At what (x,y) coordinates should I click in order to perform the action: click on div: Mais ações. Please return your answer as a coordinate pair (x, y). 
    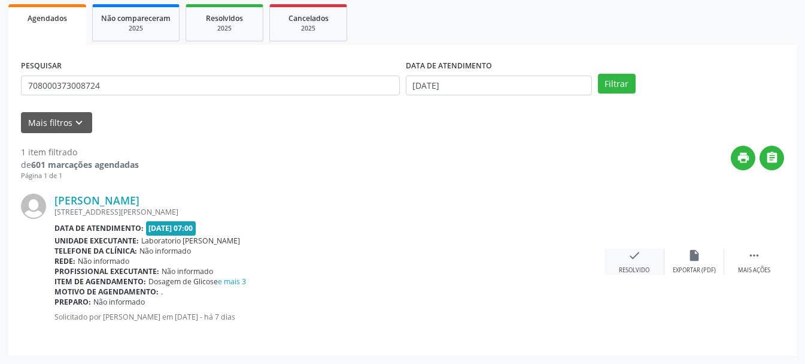
    Looking at the image, I should click on (755, 270).